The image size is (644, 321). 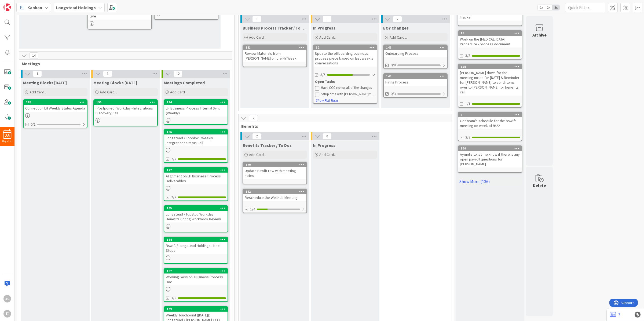 What do you see at coordinates (7, 299) in the screenshot?
I see `div: JC` at bounding box center [7, 299].